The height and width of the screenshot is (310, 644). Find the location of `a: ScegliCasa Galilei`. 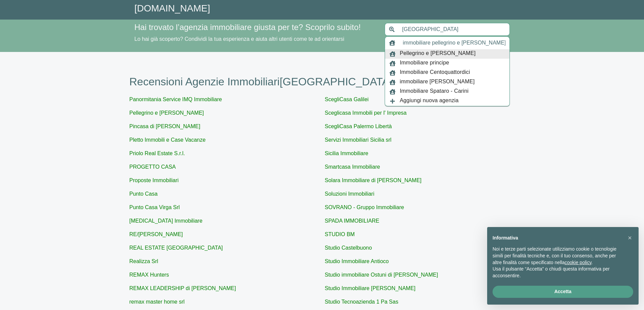

a: ScegliCasa Galilei is located at coordinates (347, 99).